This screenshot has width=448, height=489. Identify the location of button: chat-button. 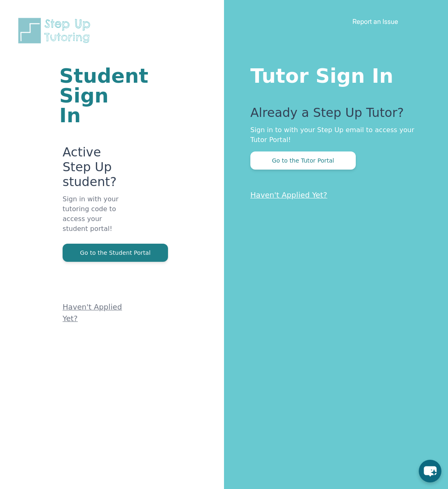
(430, 470).